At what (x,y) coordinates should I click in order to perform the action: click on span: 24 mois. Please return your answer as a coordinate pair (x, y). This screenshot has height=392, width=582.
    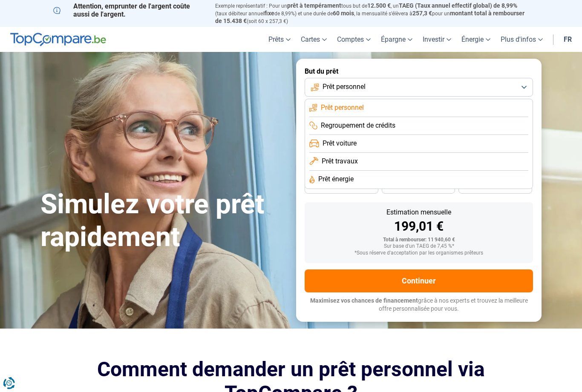
    Looking at the image, I should click on (495, 187).